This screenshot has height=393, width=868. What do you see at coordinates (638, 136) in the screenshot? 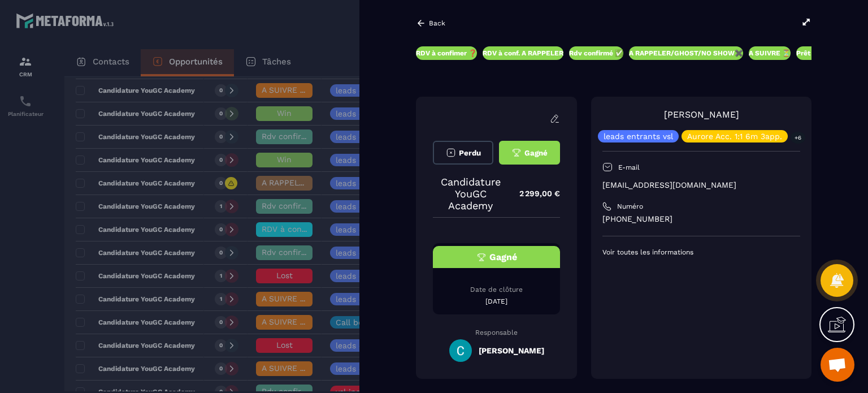
I see `p: leads entrants vsl` at bounding box center [638, 136].